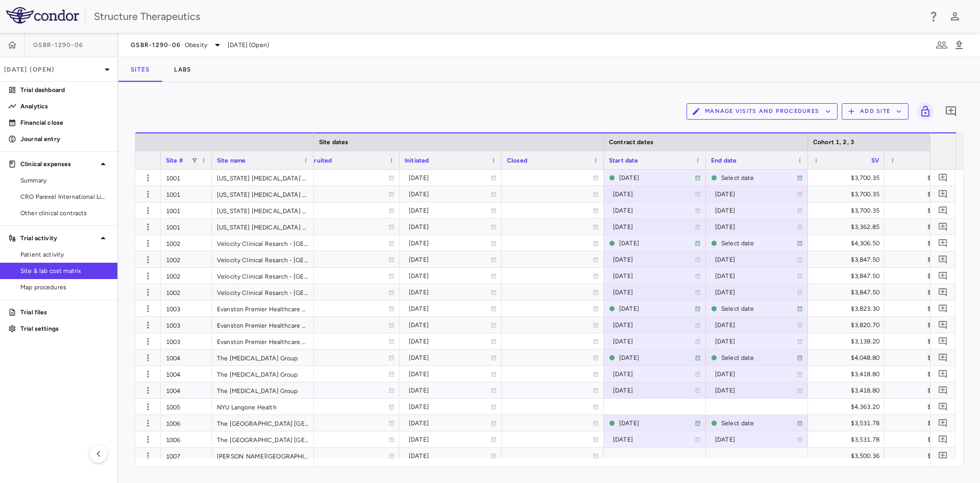 The image size is (980, 483). What do you see at coordinates (925, 227) in the screenshot?
I see `div: $3,119.18` at bounding box center [925, 227].